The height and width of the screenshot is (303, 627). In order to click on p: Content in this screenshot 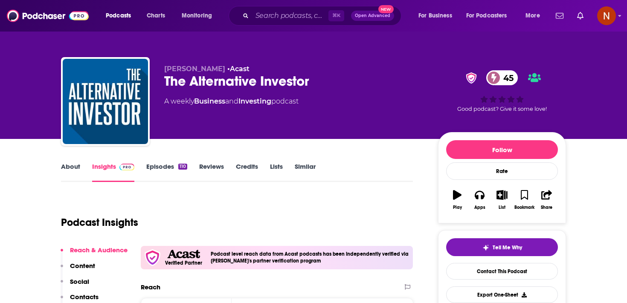, I will do `click(82, 266)`.